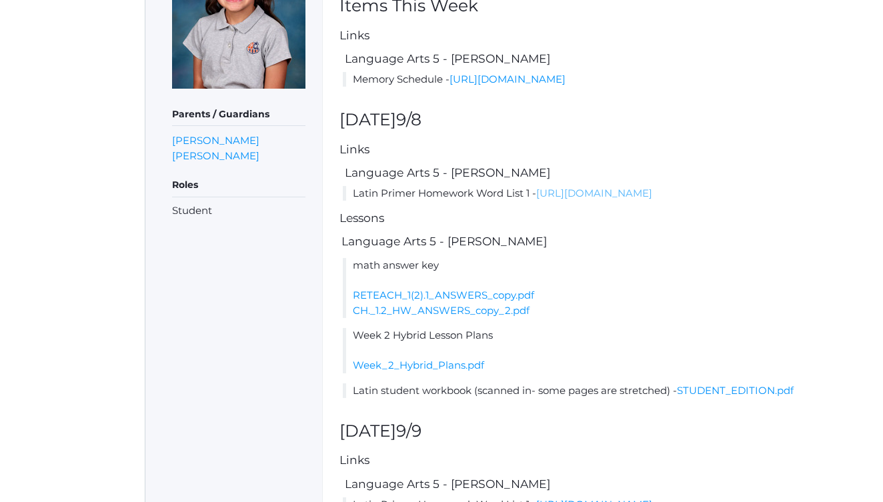 The width and height of the screenshot is (883, 502). What do you see at coordinates (441, 310) in the screenshot?
I see `a: CH._1.2_HW_ANSWERS_copy_2.pdf` at bounding box center [441, 310].